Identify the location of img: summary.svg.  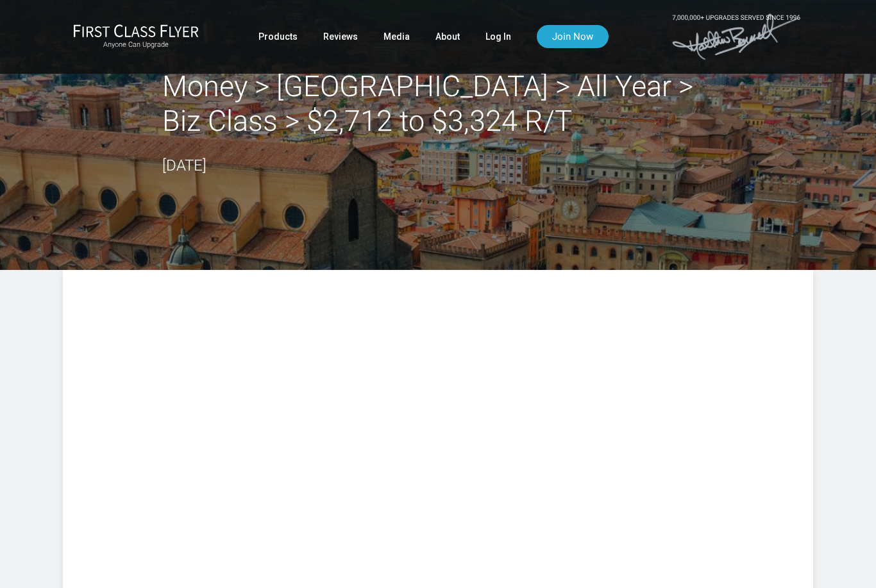
(438, 379).